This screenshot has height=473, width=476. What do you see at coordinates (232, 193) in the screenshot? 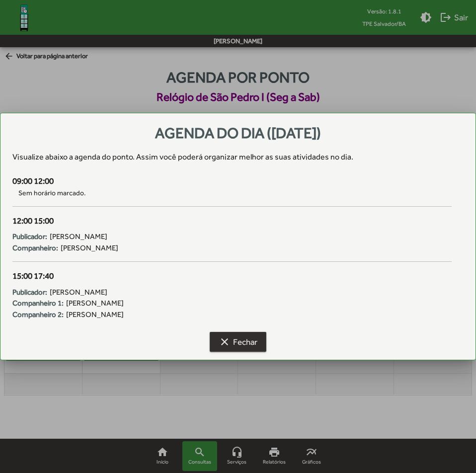
I see `span: Sem horário marcado.` at bounding box center [232, 193].